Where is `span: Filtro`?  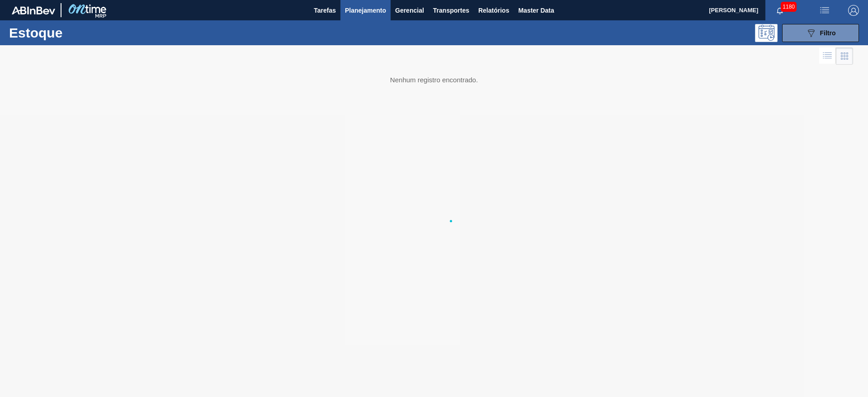 span: Filtro is located at coordinates (827, 33).